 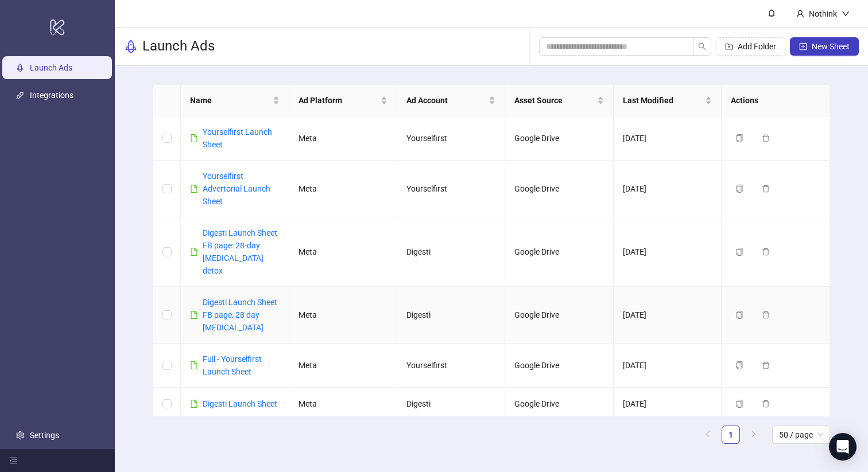 I want to click on a: Yourselfirst Advertorial Launch Sheet, so click(x=237, y=189).